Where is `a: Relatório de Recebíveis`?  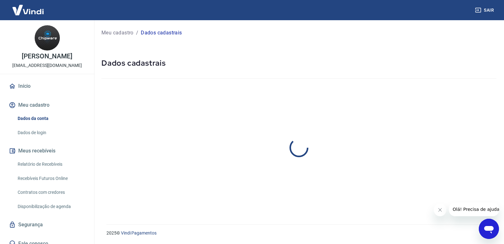
a: Relatório de Recebíveis is located at coordinates (51, 164).